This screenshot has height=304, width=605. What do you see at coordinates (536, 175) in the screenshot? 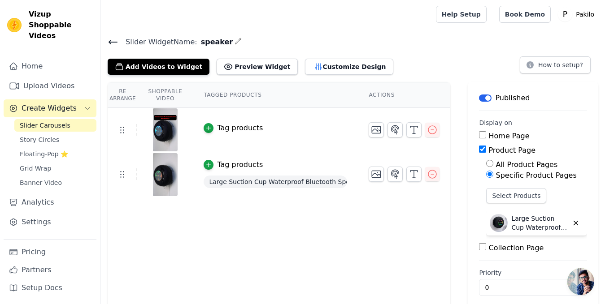
I see `label: Specific Product Pages` at bounding box center [536, 175].